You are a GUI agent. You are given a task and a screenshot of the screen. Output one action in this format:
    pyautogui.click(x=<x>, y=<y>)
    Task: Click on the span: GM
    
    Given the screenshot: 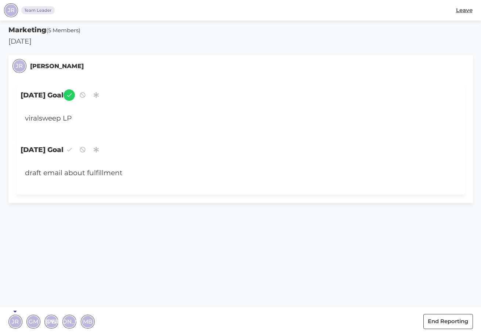 What is the action you would take?
    pyautogui.click(x=33, y=322)
    